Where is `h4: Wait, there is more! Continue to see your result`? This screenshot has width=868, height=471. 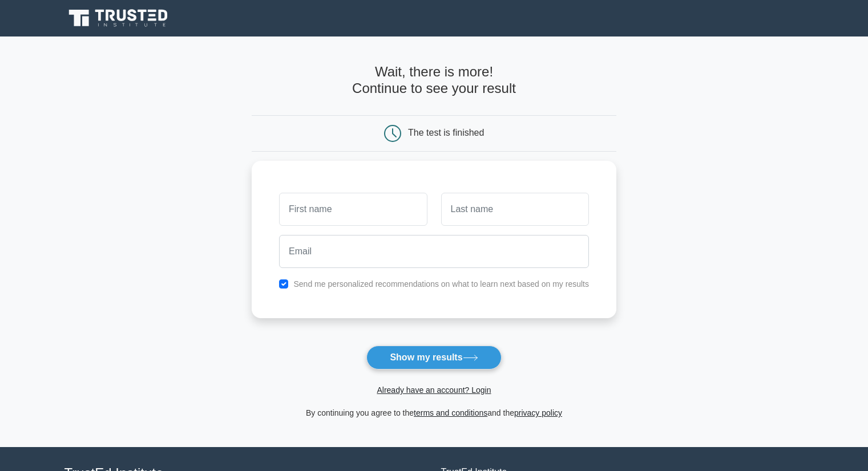
h4: Wait, there is more! Continue to see your result is located at coordinates (434, 81).